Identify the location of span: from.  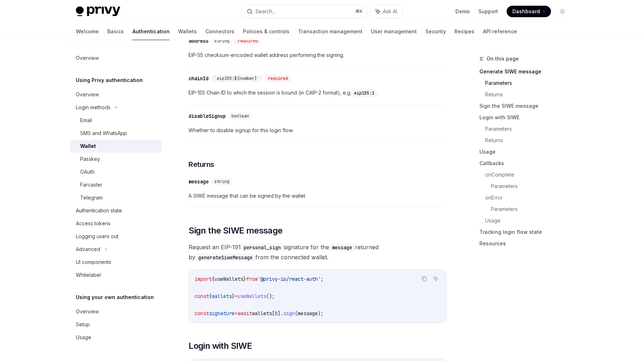
(252, 279).